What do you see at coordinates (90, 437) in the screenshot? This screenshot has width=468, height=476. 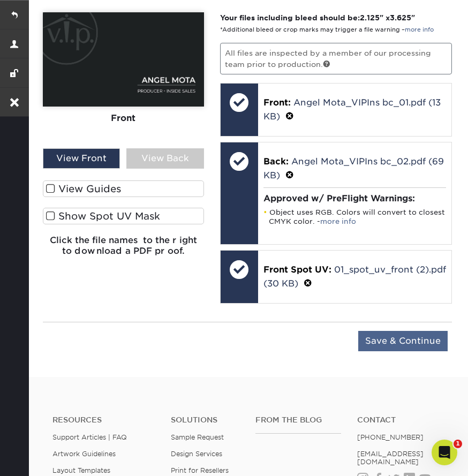 I see `a: Support Articles | FAQ` at bounding box center [90, 437].